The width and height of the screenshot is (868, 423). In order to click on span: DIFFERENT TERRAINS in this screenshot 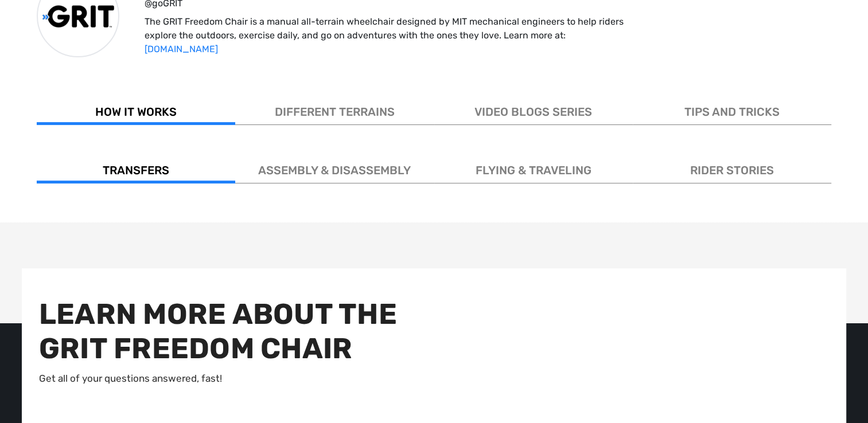, I will do `click(335, 112)`.